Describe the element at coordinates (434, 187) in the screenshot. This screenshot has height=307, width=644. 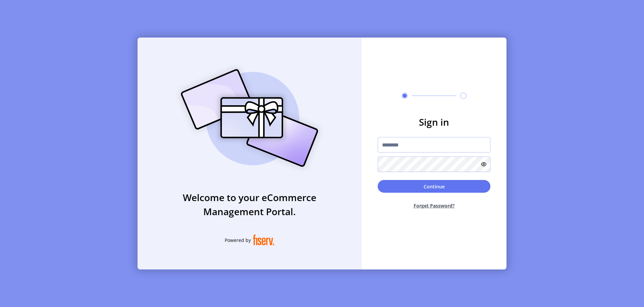
I see `button: Continue` at that location.